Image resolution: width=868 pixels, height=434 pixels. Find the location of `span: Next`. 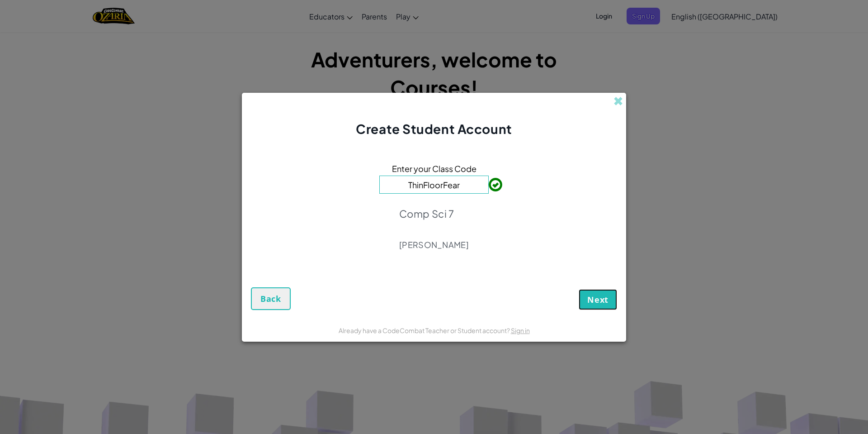

span: Next is located at coordinates (597, 300).